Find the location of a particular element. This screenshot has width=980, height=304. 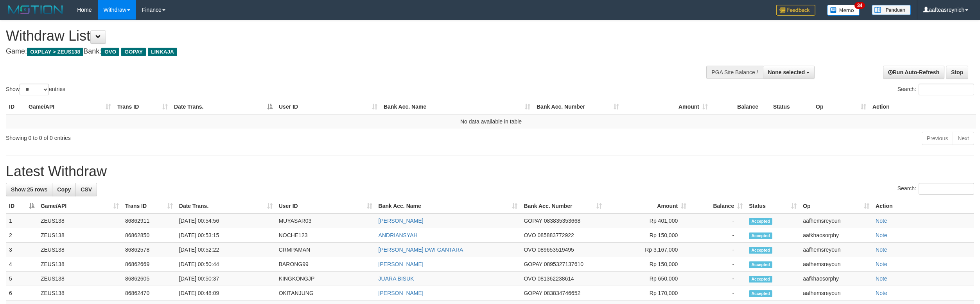

label: Show entries is located at coordinates (36, 89).